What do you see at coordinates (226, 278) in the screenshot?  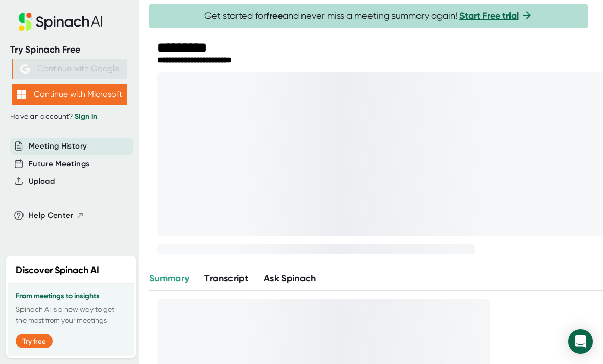 I see `span: Transcript` at bounding box center [226, 278].